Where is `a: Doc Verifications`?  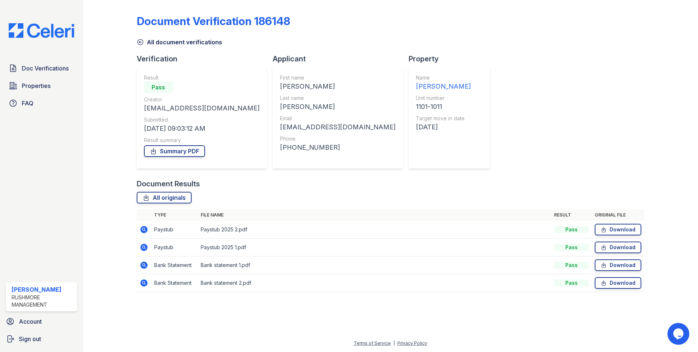
a: Doc Verifications is located at coordinates (41, 68).